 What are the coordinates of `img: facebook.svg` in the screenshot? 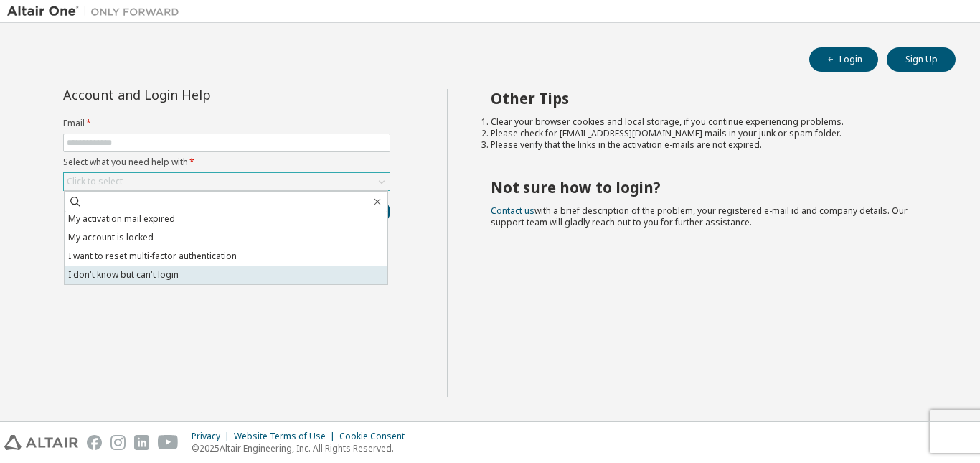 It's located at (94, 442).